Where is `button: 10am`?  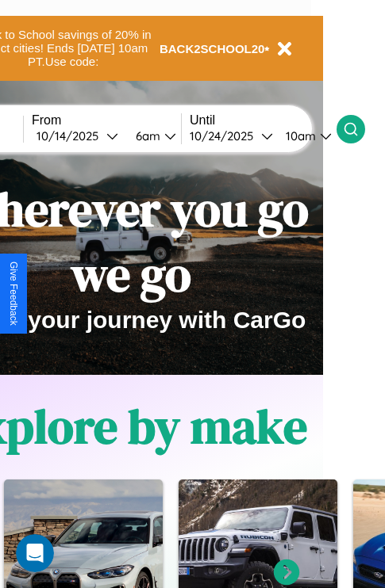 button: 10am is located at coordinates (305, 136).